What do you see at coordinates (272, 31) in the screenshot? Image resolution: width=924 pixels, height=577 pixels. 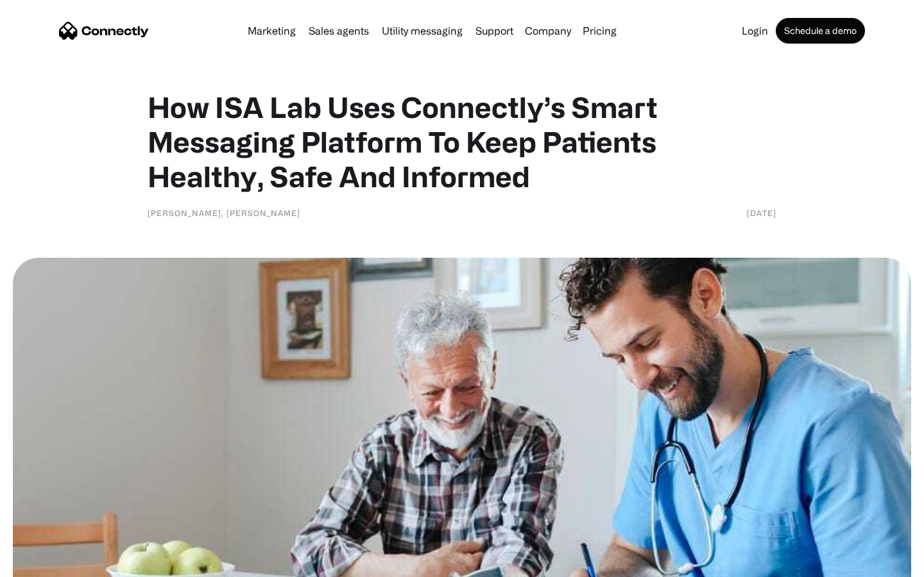 I see `a: Marketing` at bounding box center [272, 31].